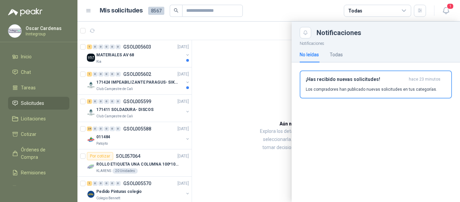  I want to click on div: No leídas, so click(309, 55).